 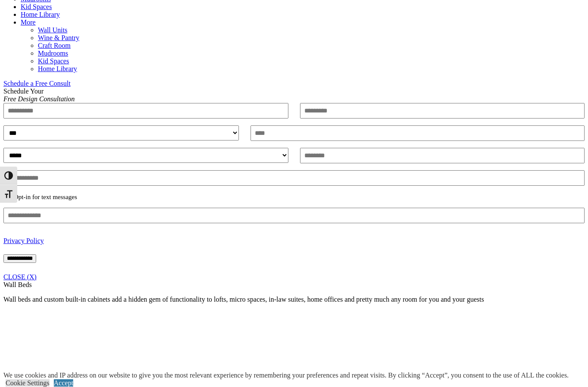 I want to click on a: Mudrooms, so click(x=53, y=53).